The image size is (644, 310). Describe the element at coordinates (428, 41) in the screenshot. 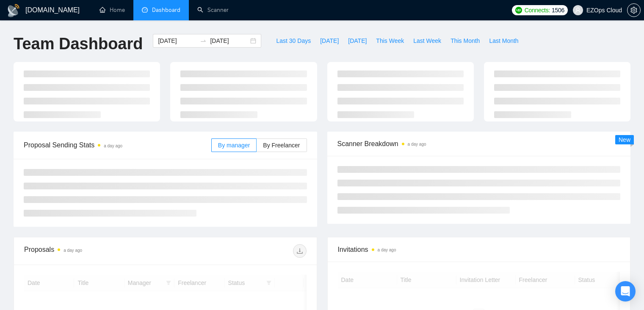

I see `button: Last Week` at that location.